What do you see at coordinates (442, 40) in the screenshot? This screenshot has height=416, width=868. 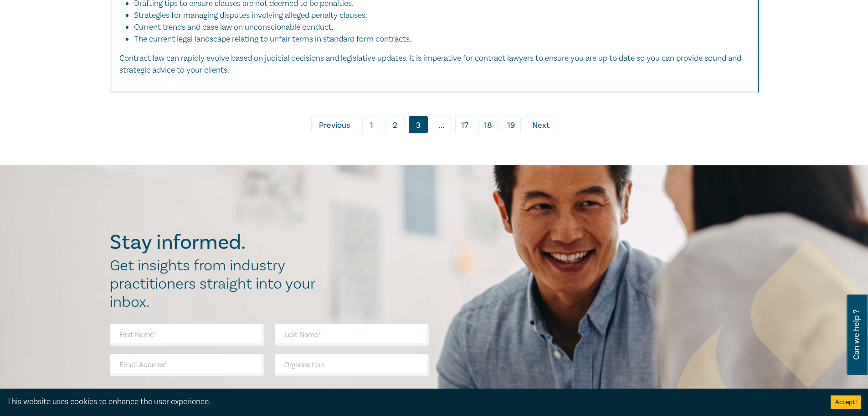 I see `li: The current legal landscape relating to unfair terms in standard form contracts.` at bounding box center [442, 40].